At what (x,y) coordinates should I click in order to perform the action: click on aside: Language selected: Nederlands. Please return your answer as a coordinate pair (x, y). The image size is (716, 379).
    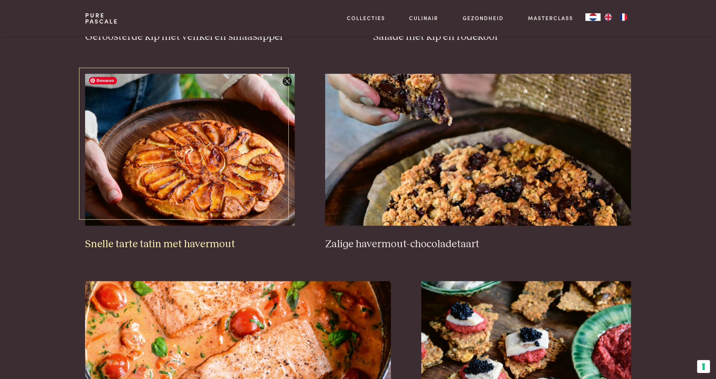
    Looking at the image, I should click on (608, 17).